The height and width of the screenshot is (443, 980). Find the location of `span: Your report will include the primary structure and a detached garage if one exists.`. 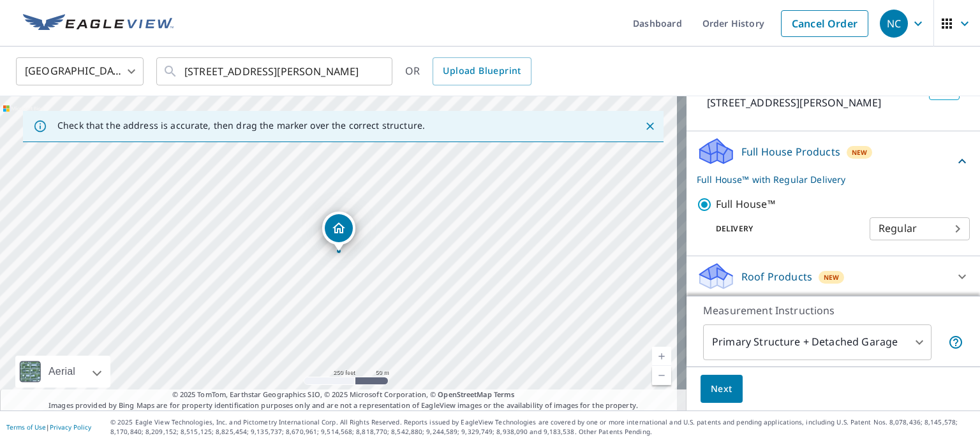

span: Your report will include the primary structure and a detached garage if one exists. is located at coordinates (955, 342).